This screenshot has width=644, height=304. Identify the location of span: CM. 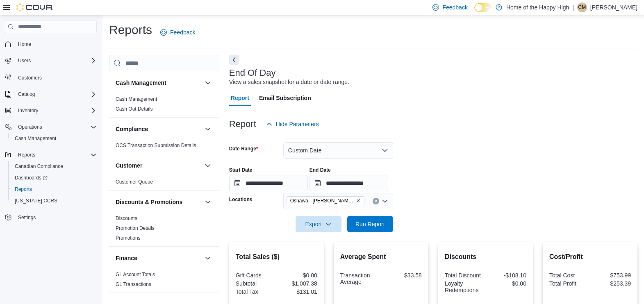
(583, 8).